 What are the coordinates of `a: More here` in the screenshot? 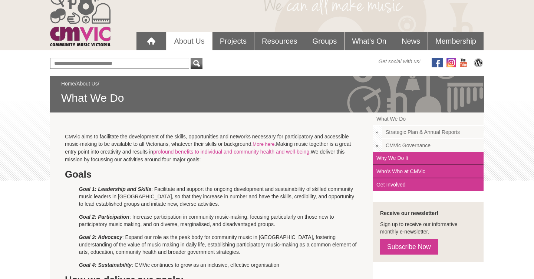 It's located at (263, 144).